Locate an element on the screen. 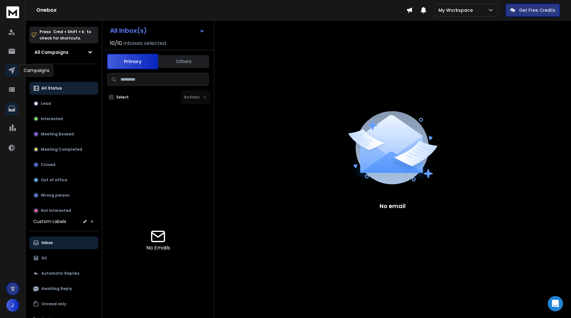 Image resolution: width=571 pixels, height=318 pixels. button: Automatic Replies is located at coordinates (64, 273).